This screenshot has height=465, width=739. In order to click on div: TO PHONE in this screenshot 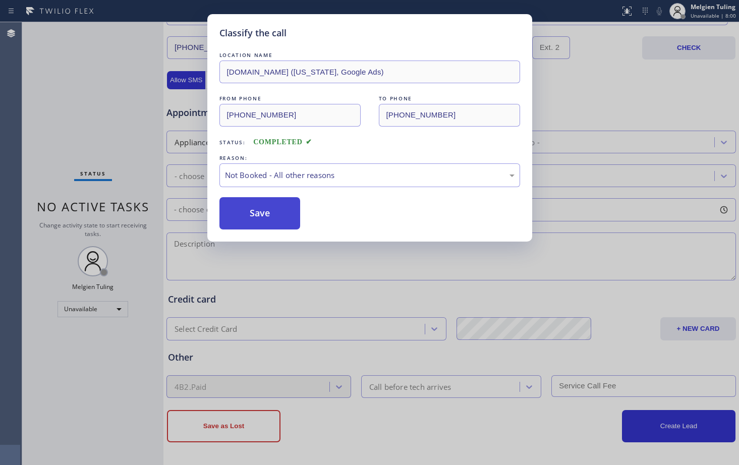, I will do `click(449, 98)`.